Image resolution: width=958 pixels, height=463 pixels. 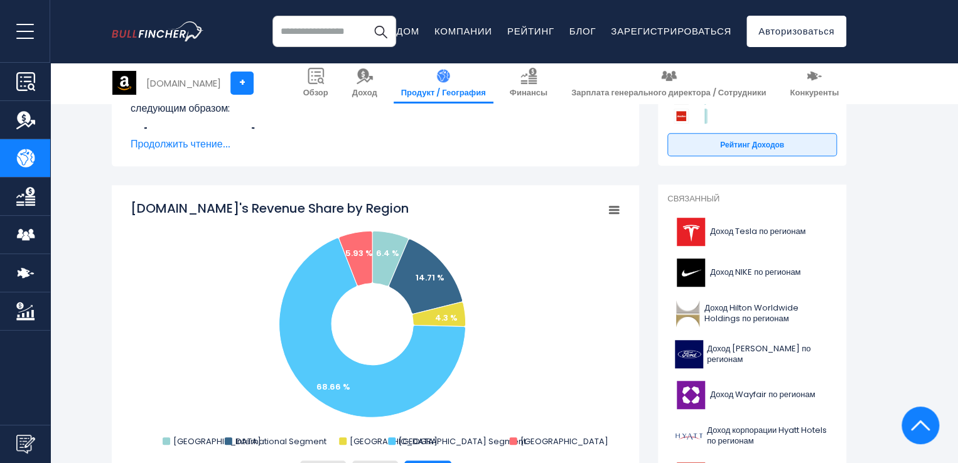 I want to click on font: Обзор, so click(x=316, y=92).